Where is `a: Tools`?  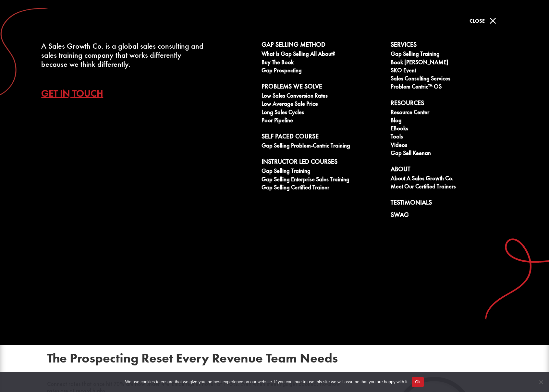 a: Tools is located at coordinates (452, 137).